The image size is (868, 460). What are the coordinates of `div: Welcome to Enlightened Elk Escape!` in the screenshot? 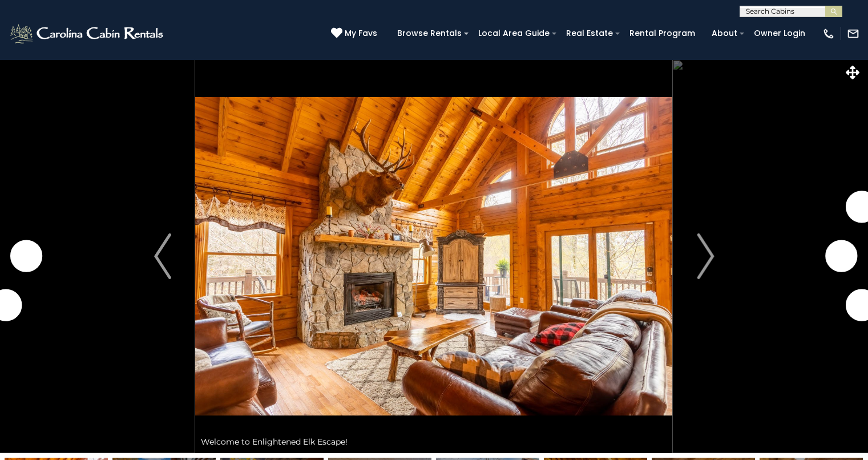 It's located at (434, 442).